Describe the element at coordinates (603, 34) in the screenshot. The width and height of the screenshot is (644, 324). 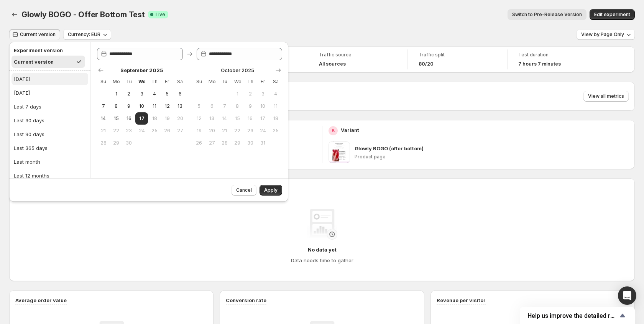
I see `span: View by: Page Only` at that location.